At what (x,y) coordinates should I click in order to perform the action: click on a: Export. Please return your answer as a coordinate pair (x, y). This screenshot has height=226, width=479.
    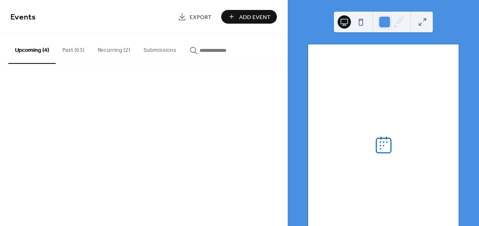
    Looking at the image, I should click on (194, 17).